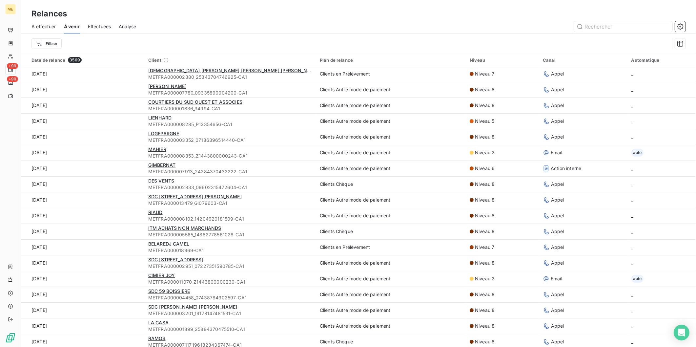 This screenshot has width=696, height=347. Describe the element at coordinates (502, 60) in the screenshot. I see `div: Niveau` at that location.